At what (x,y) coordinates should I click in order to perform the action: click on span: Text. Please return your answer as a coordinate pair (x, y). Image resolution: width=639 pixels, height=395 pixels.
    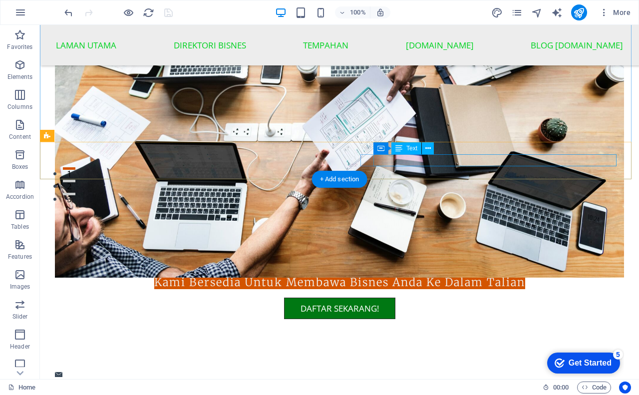
    Looking at the image, I should click on (412, 148).